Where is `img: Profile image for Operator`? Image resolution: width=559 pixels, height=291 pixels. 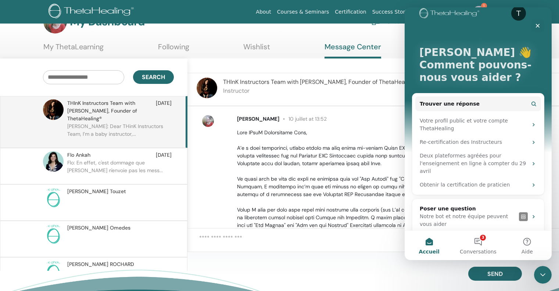 img: Profile image for Operator is located at coordinates (119, 209).